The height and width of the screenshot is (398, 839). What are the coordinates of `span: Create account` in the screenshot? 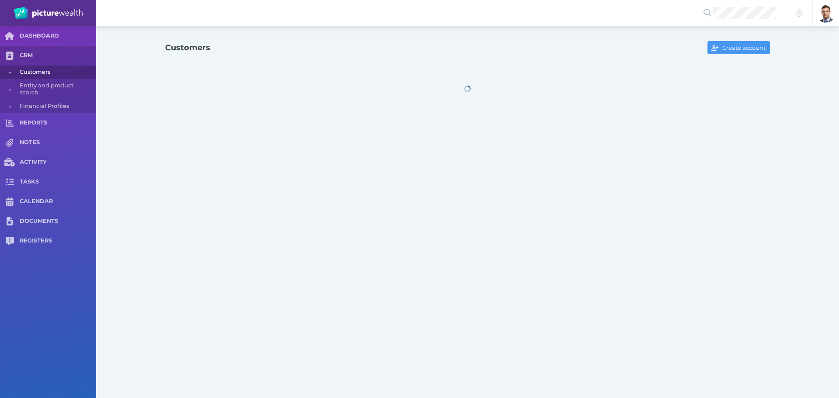 It's located at (745, 48).